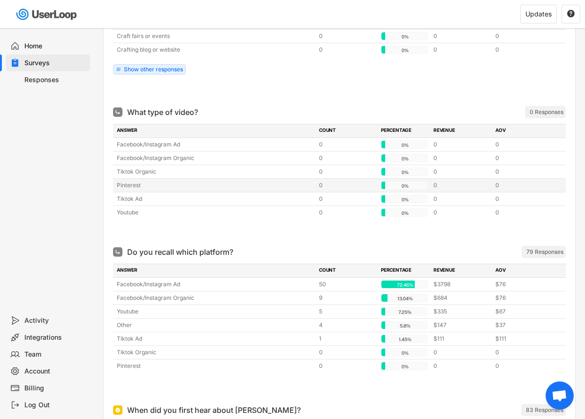  What do you see at coordinates (524, 271) in the screenshot?
I see `div: AOV` at bounding box center [524, 271].